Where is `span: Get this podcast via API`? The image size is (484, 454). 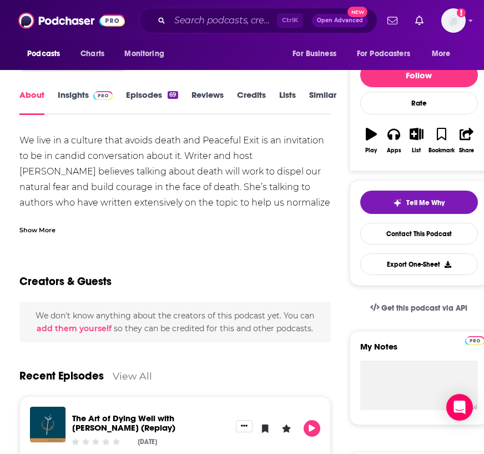 span: Get this podcast via API is located at coordinates (424, 308).